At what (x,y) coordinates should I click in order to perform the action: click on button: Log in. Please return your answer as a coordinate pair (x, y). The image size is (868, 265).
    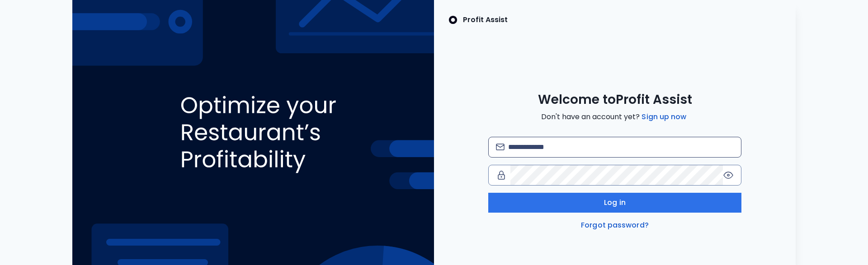
    Looking at the image, I should click on (615, 203).